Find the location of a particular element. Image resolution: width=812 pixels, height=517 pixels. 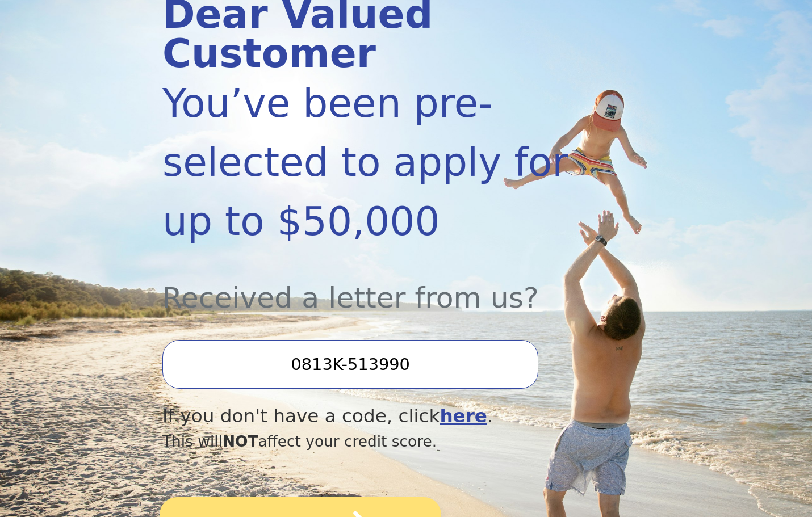

div: Received a letter from us? is located at coordinates (369, 285).